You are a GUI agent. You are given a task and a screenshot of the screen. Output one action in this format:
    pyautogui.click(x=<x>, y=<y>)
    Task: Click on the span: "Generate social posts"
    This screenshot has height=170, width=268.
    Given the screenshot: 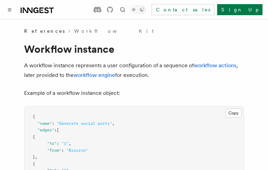 What is the action you would take?
    pyautogui.click(x=84, y=123)
    